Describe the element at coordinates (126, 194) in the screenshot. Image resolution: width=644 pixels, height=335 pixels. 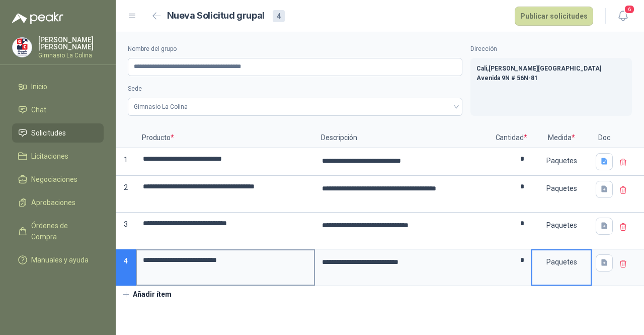
I see `p: 2` at that location.